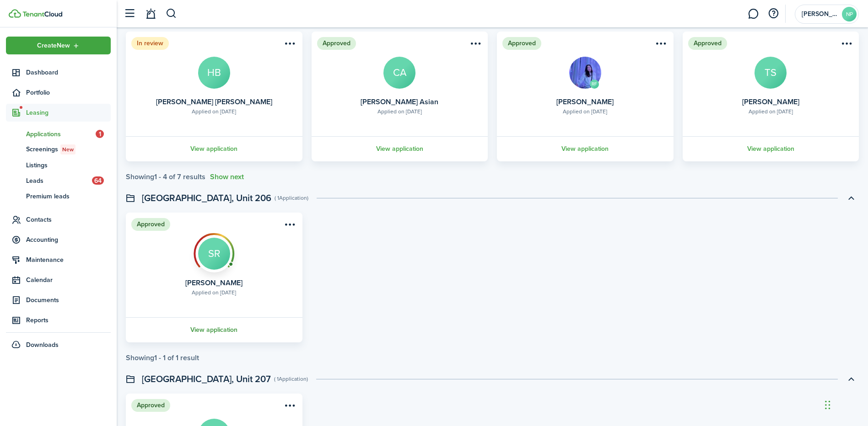  I want to click on avatar-text: HB, so click(214, 73).